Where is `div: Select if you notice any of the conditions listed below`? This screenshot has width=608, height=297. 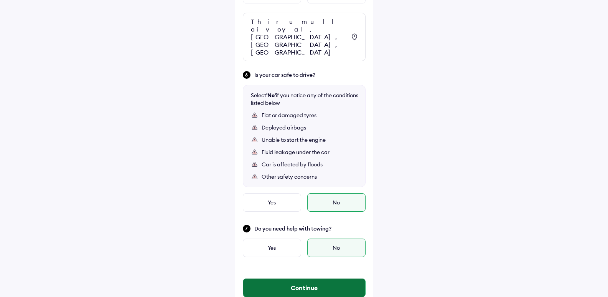
div: Select if you notice any of the conditions listed below is located at coordinates (305, 99).